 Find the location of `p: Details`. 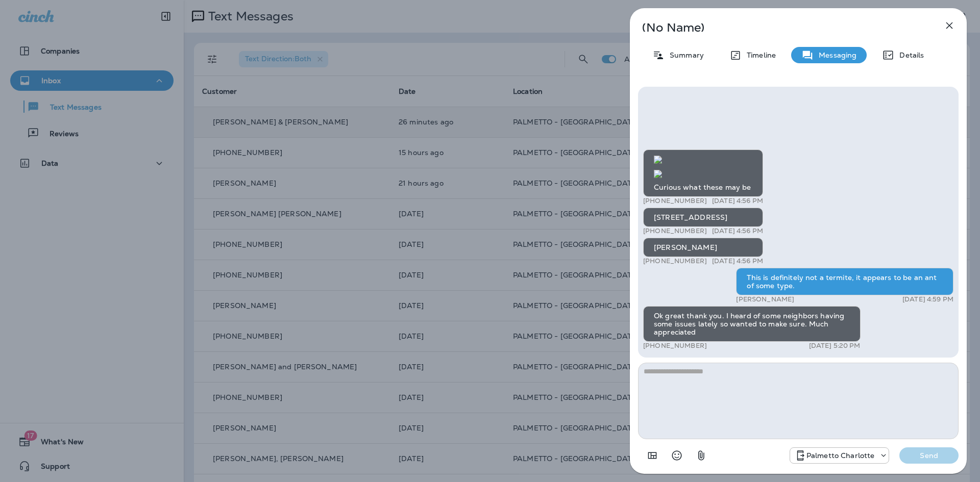

p: Details is located at coordinates (910, 55).